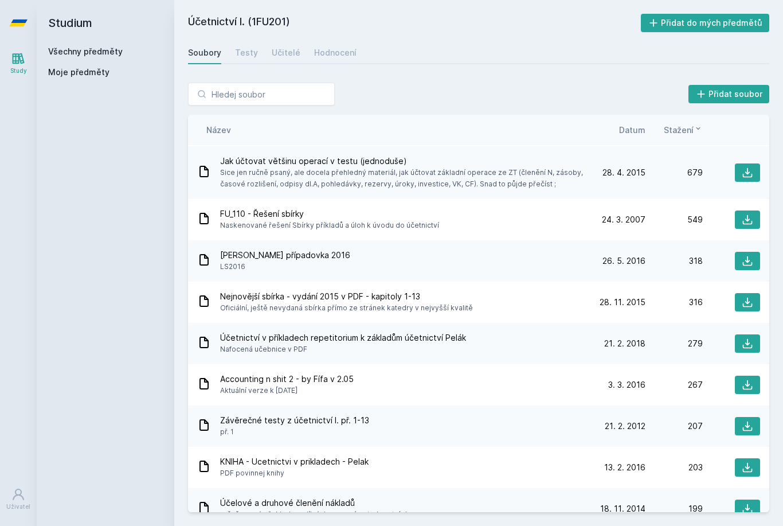  What do you see at coordinates (674, 467) in the screenshot?
I see `div: 203` at bounding box center [674, 467].